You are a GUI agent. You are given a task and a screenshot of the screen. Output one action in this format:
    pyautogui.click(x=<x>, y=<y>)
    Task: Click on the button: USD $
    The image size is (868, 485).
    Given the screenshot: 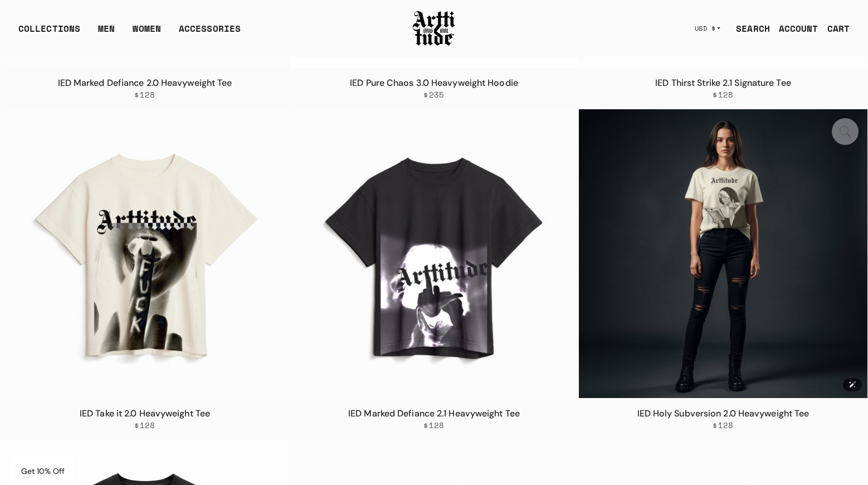 What is the action you would take?
    pyautogui.click(x=708, y=28)
    